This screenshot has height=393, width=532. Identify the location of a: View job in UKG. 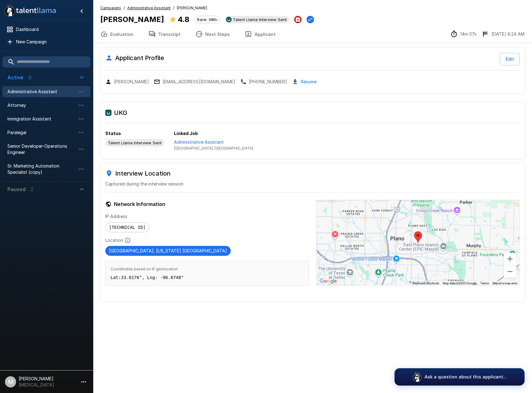
(213, 145).